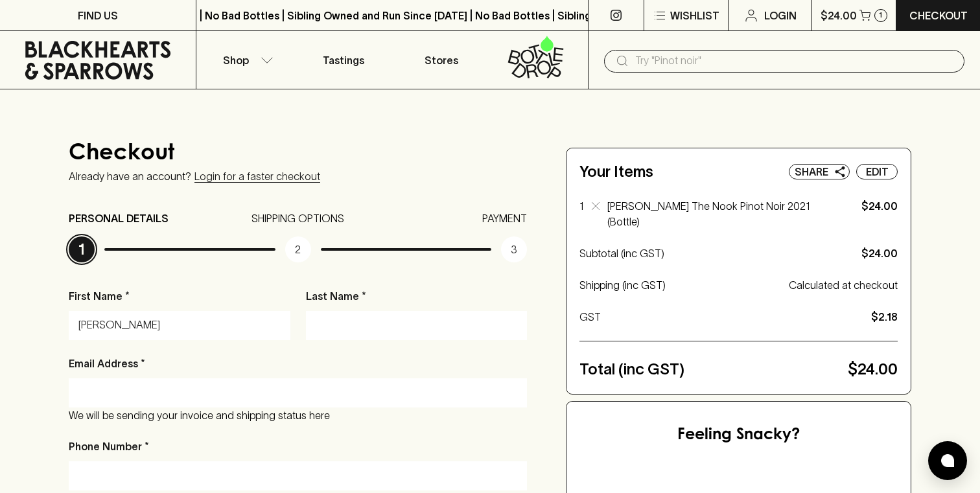 The height and width of the screenshot is (493, 980). I want to click on p: Tastings, so click(344, 60).